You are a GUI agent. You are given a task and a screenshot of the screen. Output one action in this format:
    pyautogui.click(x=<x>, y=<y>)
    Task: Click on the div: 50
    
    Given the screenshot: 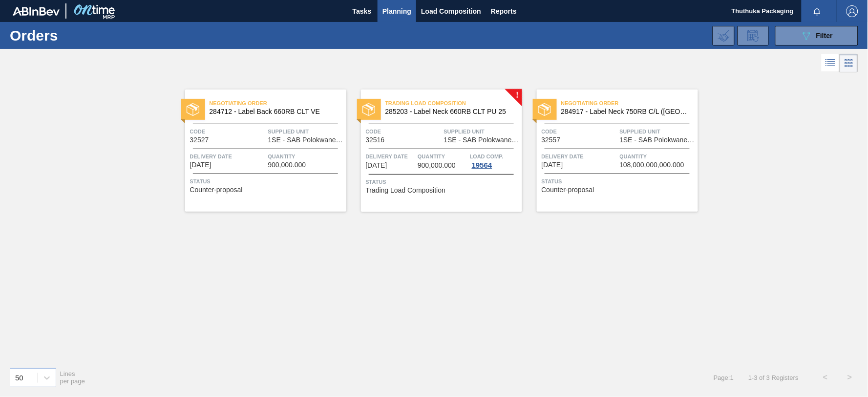 What is the action you would take?
    pyautogui.click(x=19, y=377)
    